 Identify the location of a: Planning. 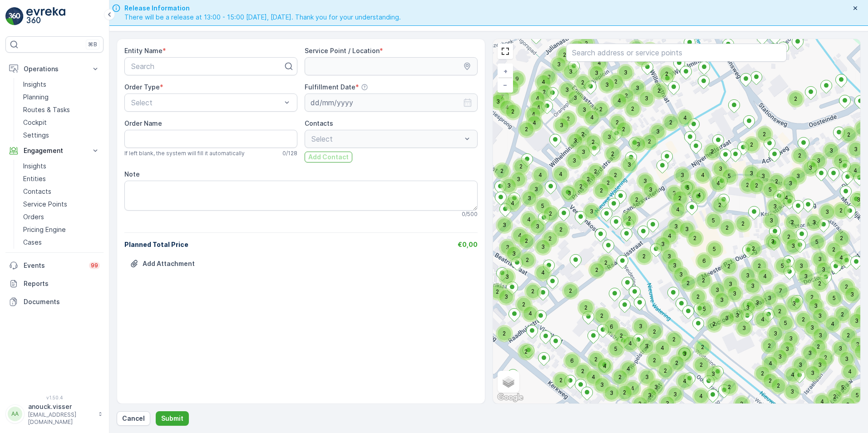
(61, 97).